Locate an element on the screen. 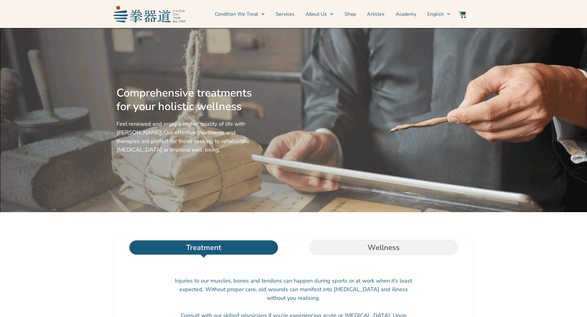 This screenshot has width=587, height=317. a: Shop is located at coordinates (350, 14).